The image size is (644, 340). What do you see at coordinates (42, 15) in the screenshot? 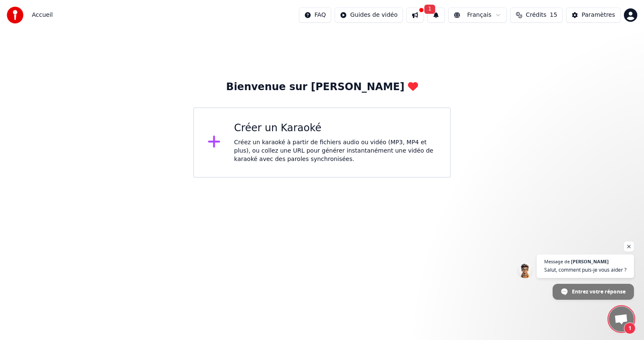
I see `nav: breadcrumb` at bounding box center [42, 15].